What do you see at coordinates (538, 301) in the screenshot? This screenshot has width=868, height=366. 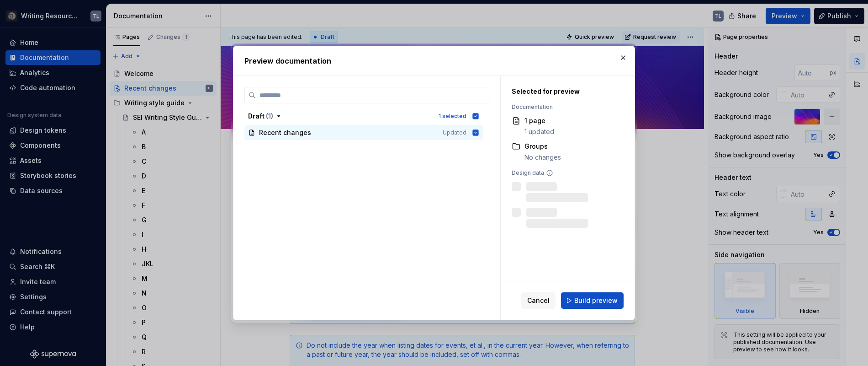 I see `span: Cancel` at bounding box center [538, 301].